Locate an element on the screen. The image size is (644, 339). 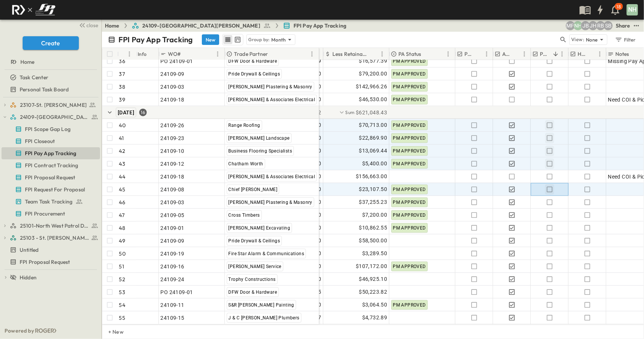
p: 52 is located at coordinates (122, 279).